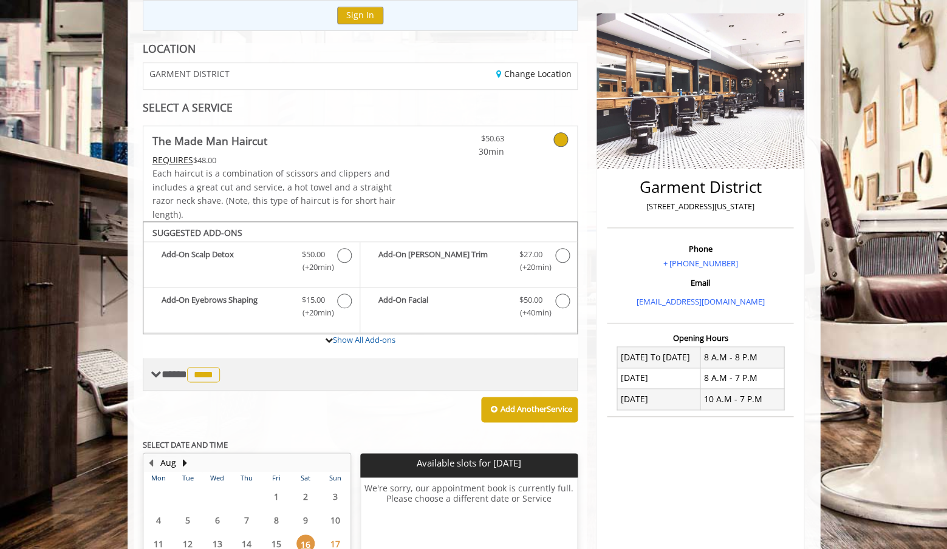  Describe the element at coordinates (699, 249) in the screenshot. I see `h3: Phone` at that location.